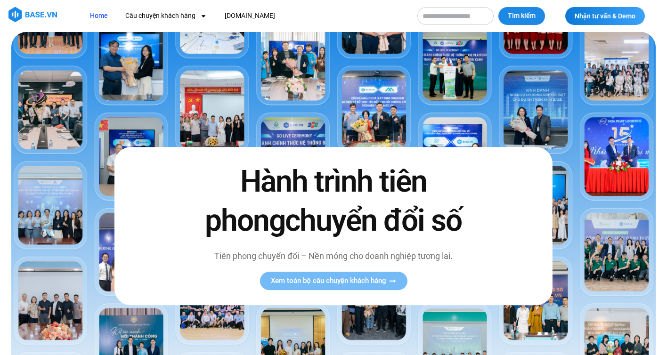  Describe the element at coordinates (245, 16) in the screenshot. I see `nav: Menu` at that location.